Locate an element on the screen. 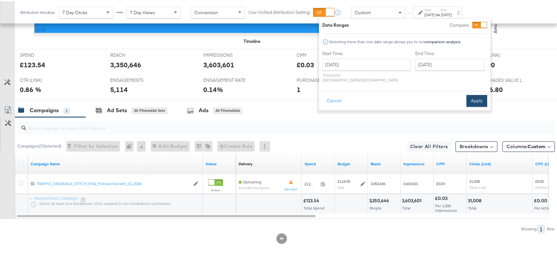  label: End Time: is located at coordinates (451, 52).